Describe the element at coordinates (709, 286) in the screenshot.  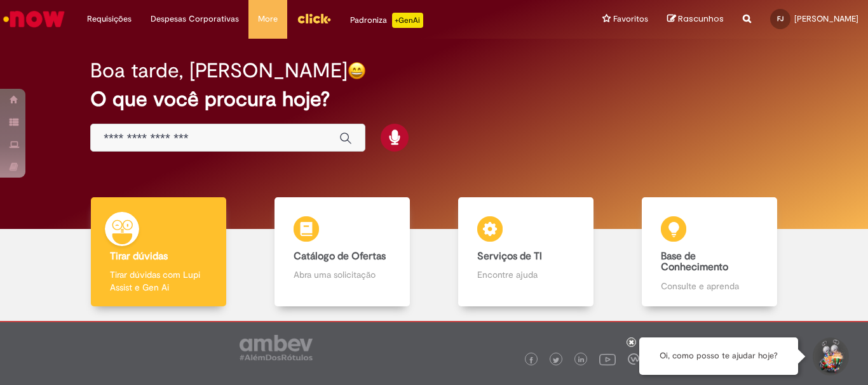
I see `p: Consulte e aprenda` at that location.